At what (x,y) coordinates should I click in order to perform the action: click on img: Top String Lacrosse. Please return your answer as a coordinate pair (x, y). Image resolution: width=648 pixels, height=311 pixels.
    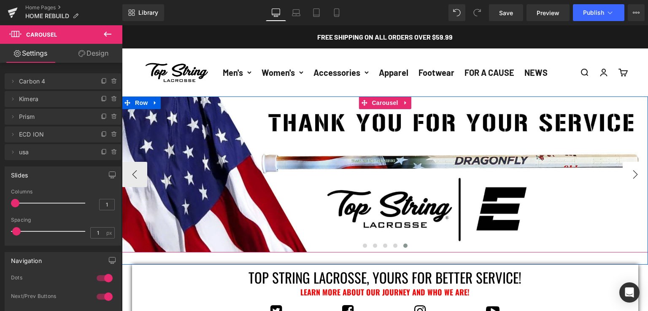
    Looking at the image, I should click on (55, 47).